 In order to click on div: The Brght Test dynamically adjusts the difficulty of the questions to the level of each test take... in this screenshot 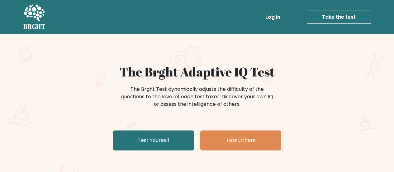, I will do `click(197, 97)`.